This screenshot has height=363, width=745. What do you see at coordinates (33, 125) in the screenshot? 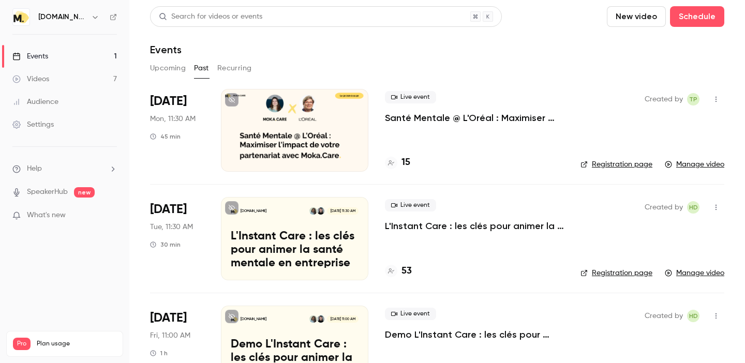
I see `div: Settings` at bounding box center [33, 125].